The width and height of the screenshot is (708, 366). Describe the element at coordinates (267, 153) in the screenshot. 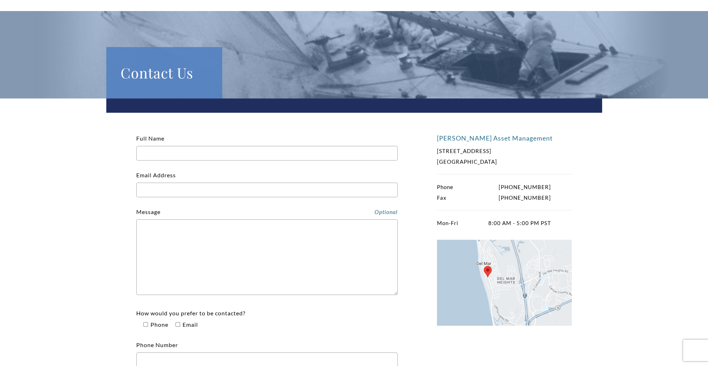

I see `input: Full Name` at that location.